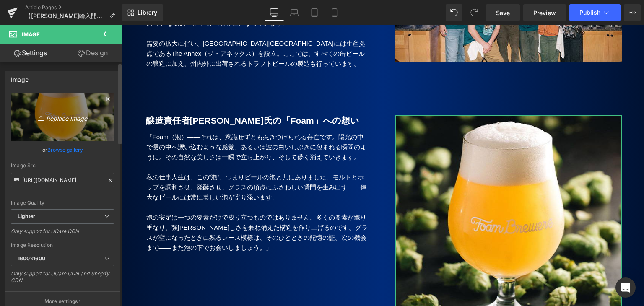 The image size is (644, 306). What do you see at coordinates (73, 8) in the screenshot?
I see `a: Article Pages` at bounding box center [73, 8].